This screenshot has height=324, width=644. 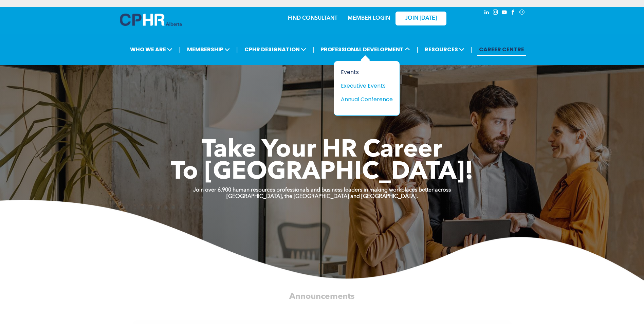 I want to click on a: Events, so click(x=367, y=72).